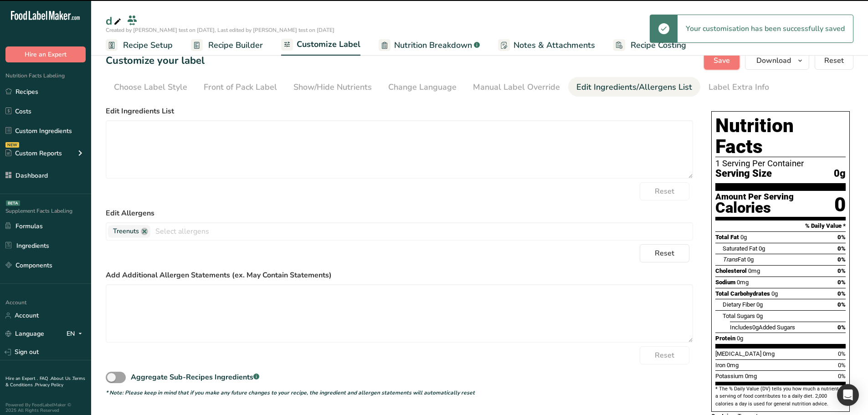 Image resolution: width=868 pixels, height=415 pixels. What do you see at coordinates (46, 54) in the screenshot?
I see `button: Hire an Expert` at bounding box center [46, 54].